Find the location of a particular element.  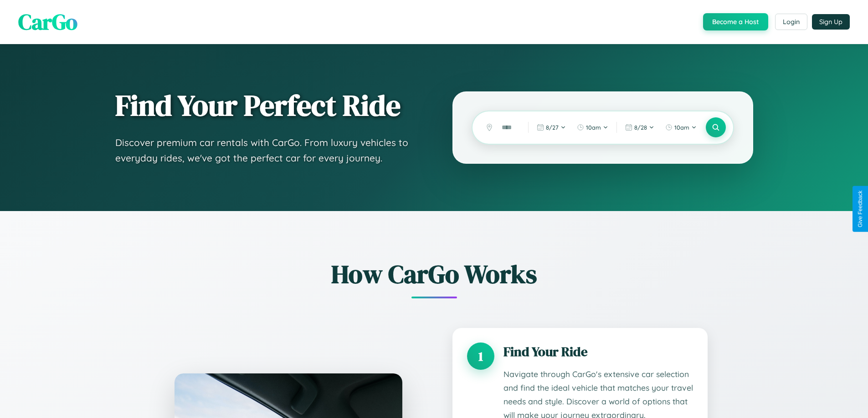

button: Sign Up is located at coordinates (830, 21).